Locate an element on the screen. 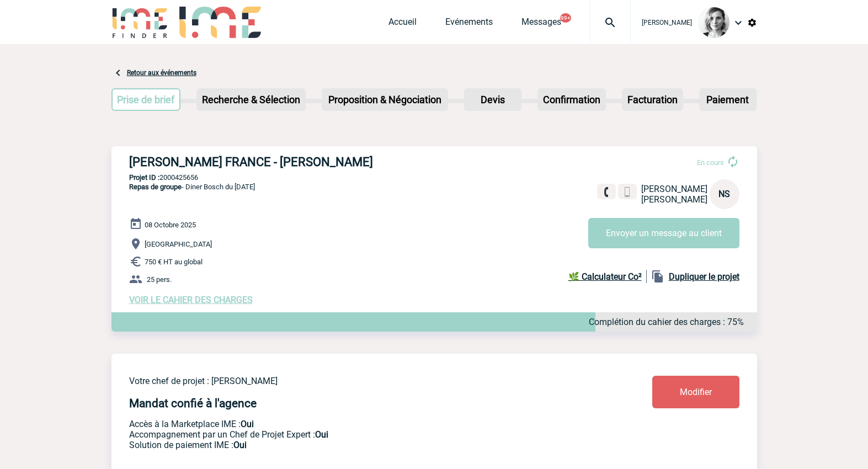 The width and height of the screenshot is (868, 469). a: Accueil is located at coordinates (402, 24).